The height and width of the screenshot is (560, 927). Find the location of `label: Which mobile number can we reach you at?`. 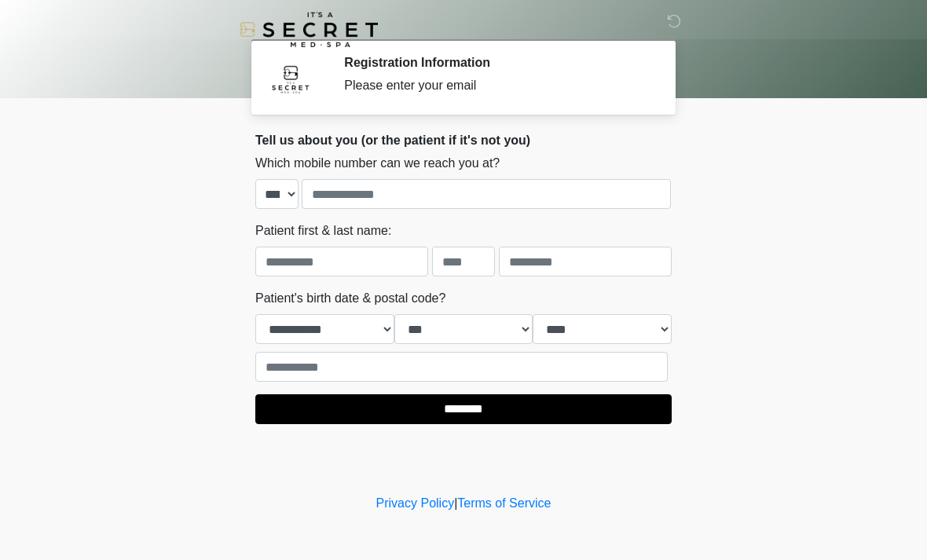

label: Which mobile number can we reach you at? is located at coordinates (377, 163).